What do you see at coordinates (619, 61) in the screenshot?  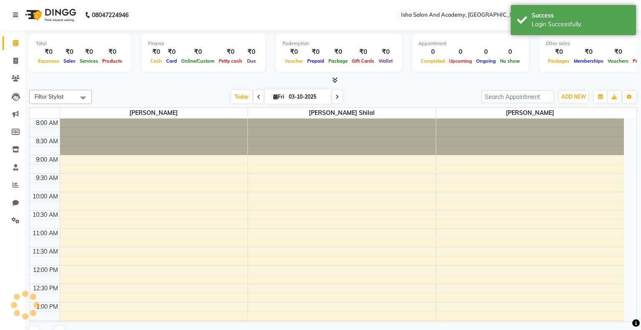 I see `span: Vouchers` at bounding box center [619, 61].